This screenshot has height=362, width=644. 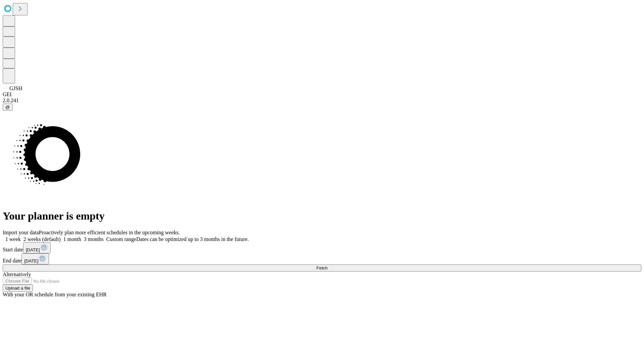 I want to click on span: 1 month, so click(x=72, y=239).